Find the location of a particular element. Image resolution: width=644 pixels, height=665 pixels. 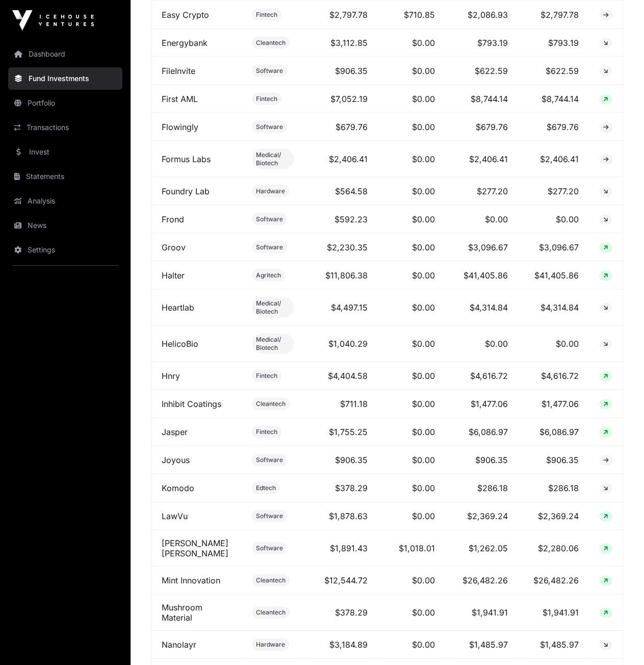

td: $1,878.63 is located at coordinates (341, 516).